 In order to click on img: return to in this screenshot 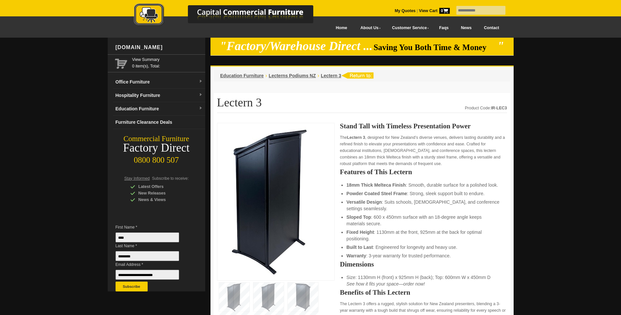, I will do `click(357, 75)`.